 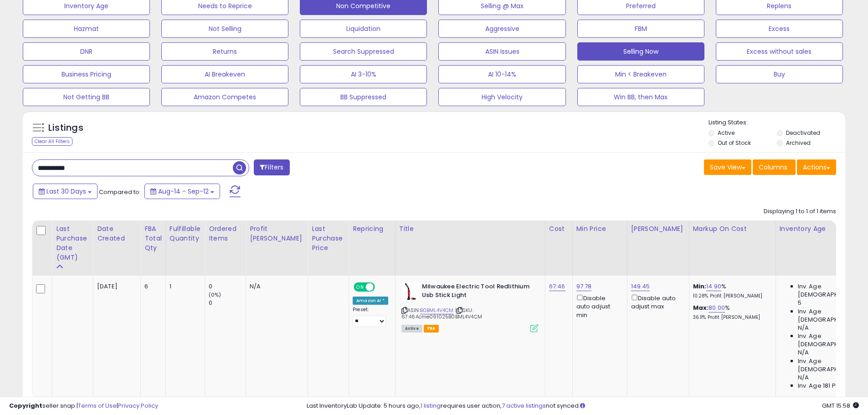 I want to click on p: The team can also help, so click(x=79, y=16).